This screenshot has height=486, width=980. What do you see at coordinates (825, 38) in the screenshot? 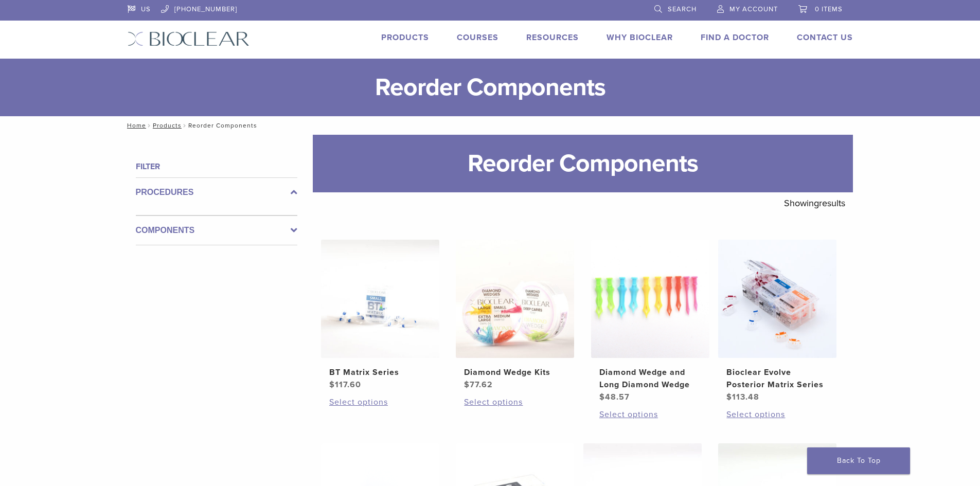
I see `a: Contact Us` at bounding box center [825, 38].